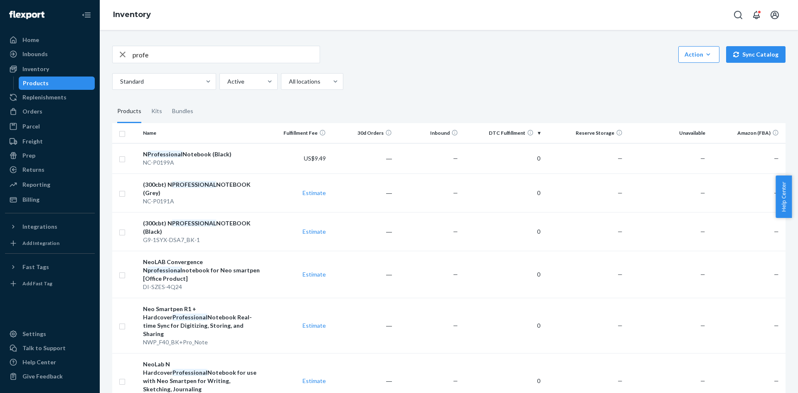  What do you see at coordinates (50, 227) in the screenshot?
I see `button: Integrations` at bounding box center [50, 227].